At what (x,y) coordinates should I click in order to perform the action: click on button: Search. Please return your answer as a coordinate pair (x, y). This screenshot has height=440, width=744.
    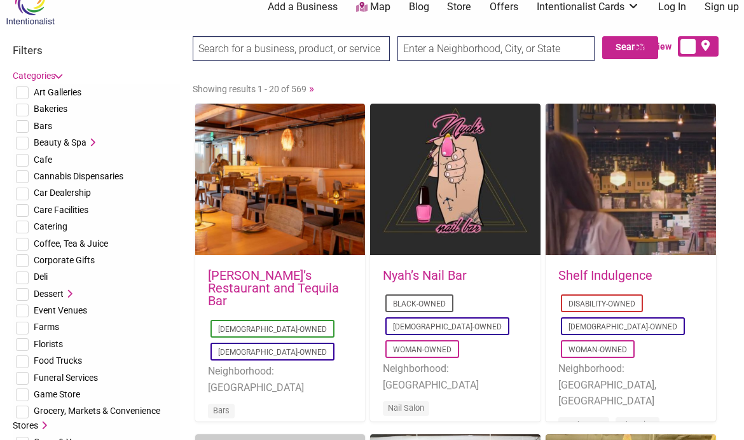
    Looking at the image, I should click on (631, 48).